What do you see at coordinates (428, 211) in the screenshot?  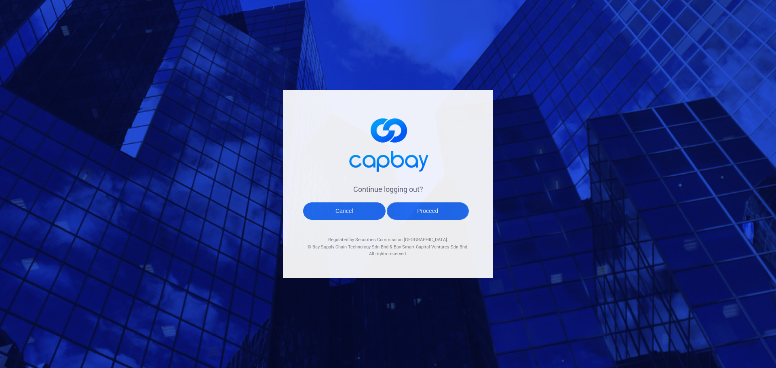 I see `button: Proceed` at bounding box center [428, 211].